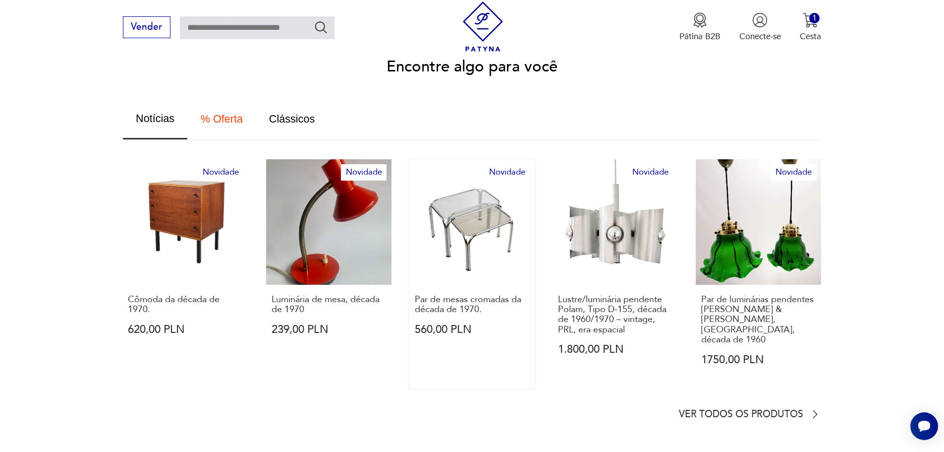 This screenshot has width=944, height=452. I want to click on font: 1750,00 PLN, so click(733, 359).